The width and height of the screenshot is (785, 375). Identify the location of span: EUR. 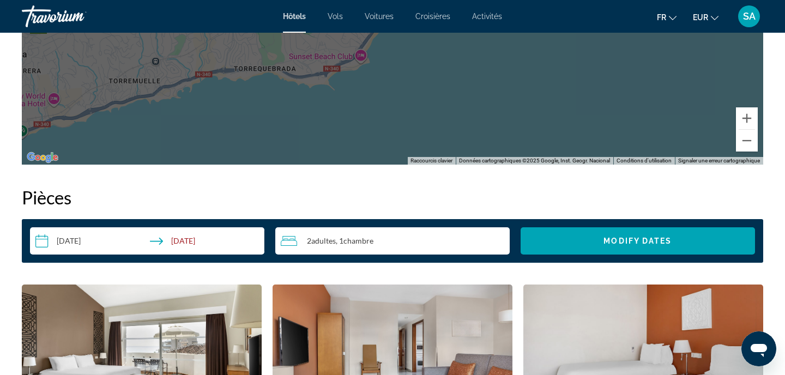
(701, 17).